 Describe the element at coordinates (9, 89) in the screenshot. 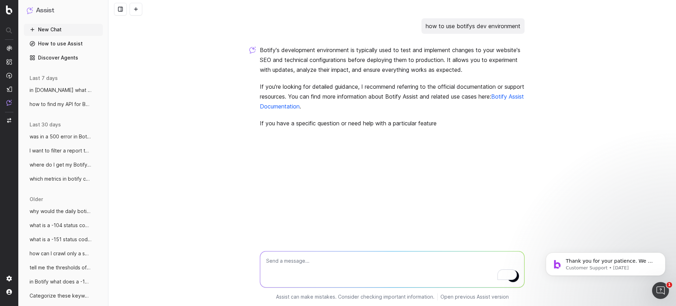

I see `img: Studio` at that location.